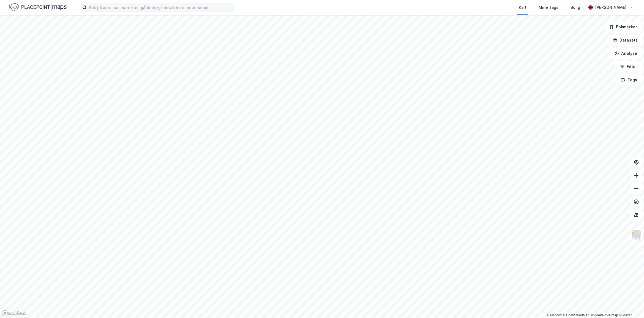  What do you see at coordinates (631, 305) in the screenshot?
I see `div: Kontrollprogram for chat` at bounding box center [631, 305].